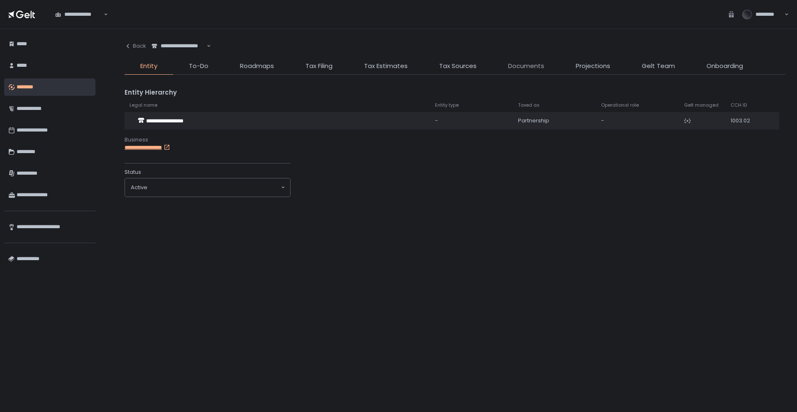  I want to click on div: Back, so click(135, 46).